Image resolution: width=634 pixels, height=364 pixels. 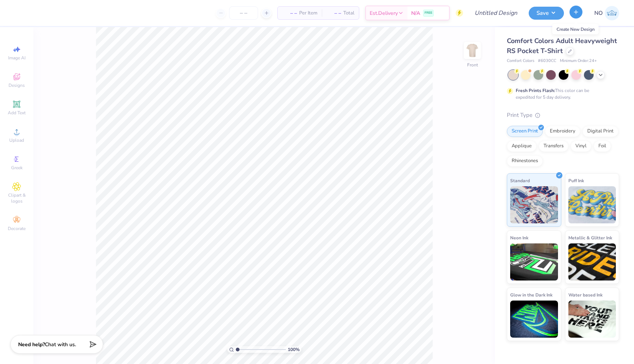 I want to click on div: Digital Print, so click(x=601, y=131).